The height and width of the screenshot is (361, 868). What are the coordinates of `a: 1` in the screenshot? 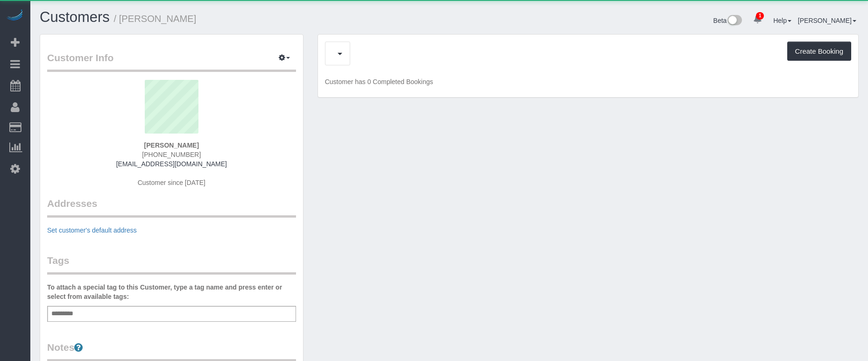 It's located at (757, 20).